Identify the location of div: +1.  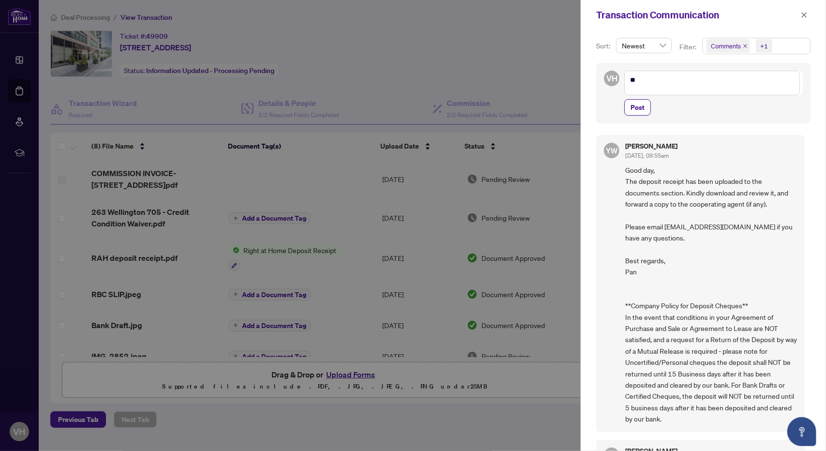
(764, 46).